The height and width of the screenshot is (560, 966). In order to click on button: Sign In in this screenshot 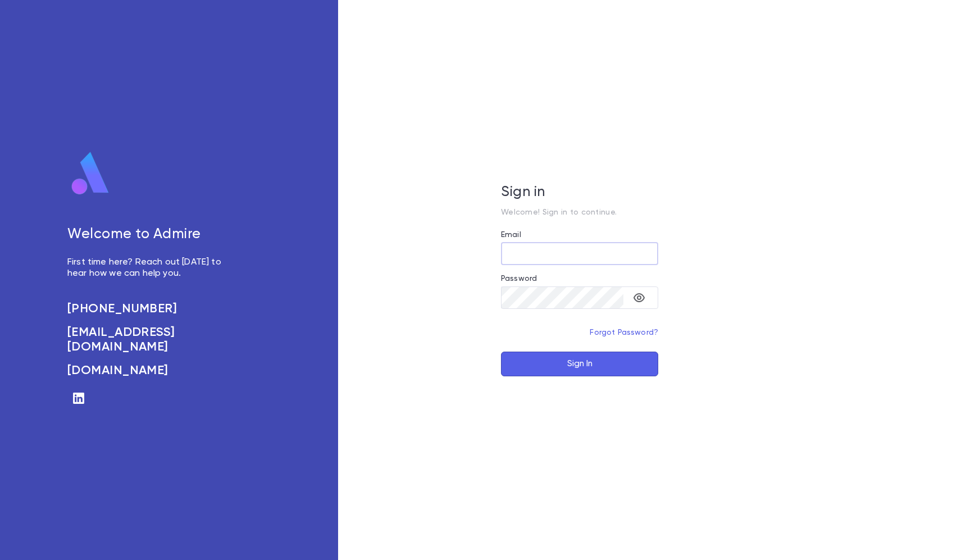, I will do `click(579, 364)`.